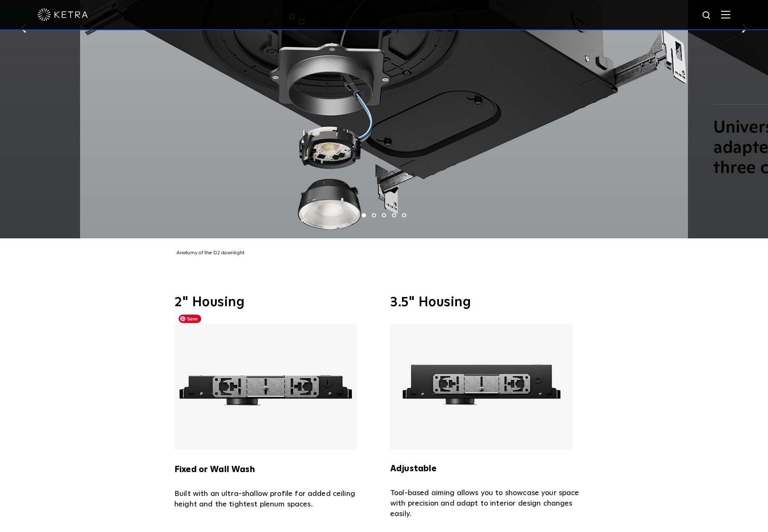  Describe the element at coordinates (481, 387) in the screenshot. I see `img: Ketra 3.5" Adjustable Housing with an ultra slim profile` at that location.